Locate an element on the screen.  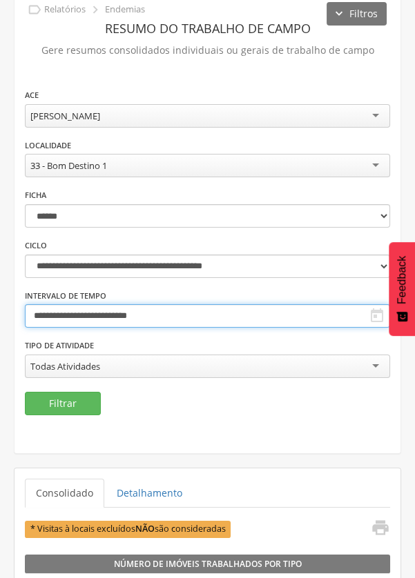
label: Tipo de Atividade is located at coordinates (59, 346).